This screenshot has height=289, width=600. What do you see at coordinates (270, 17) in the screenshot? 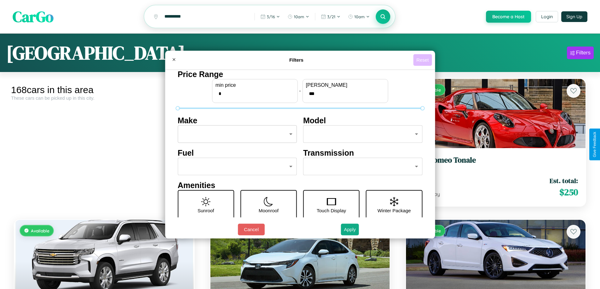
I see `button: 3/16` at bounding box center [270, 17].